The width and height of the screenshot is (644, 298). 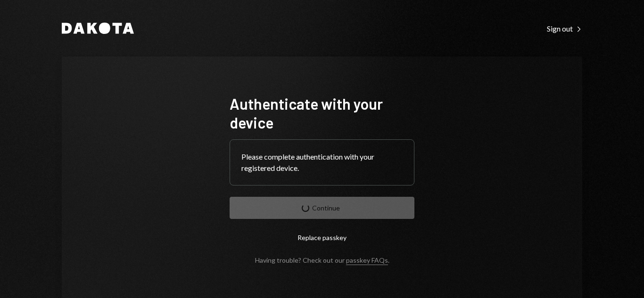 What do you see at coordinates (564, 29) in the screenshot?
I see `div: Sign out` at bounding box center [564, 29].